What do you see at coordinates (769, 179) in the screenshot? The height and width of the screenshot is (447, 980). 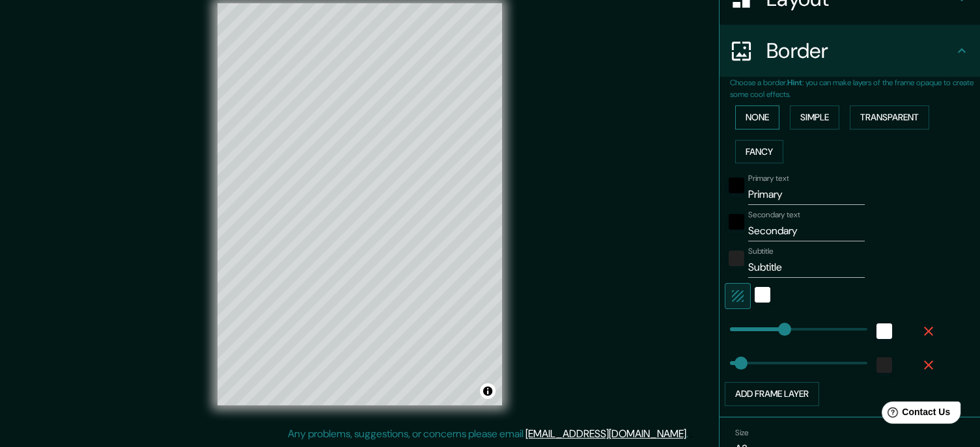 I see `label: Primary text` at bounding box center [769, 179].